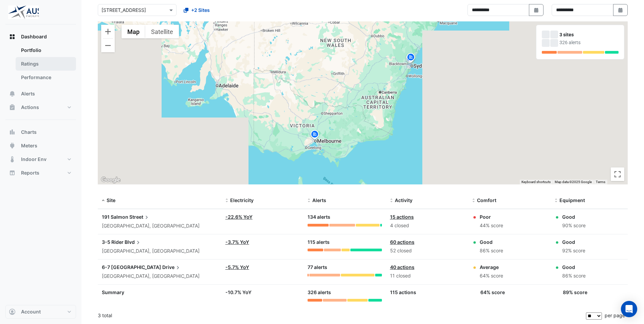  I want to click on span: Comfort, so click(486, 200).